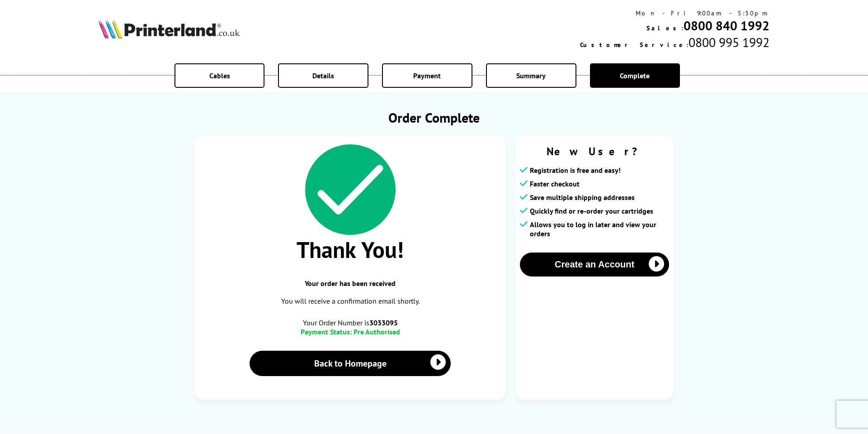 The image size is (868, 434). What do you see at coordinates (434, 117) in the screenshot?
I see `h1: Order Complete` at bounding box center [434, 117].